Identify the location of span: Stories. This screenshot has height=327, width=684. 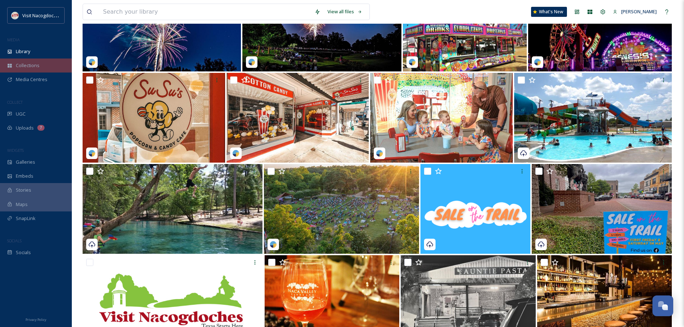
(23, 190).